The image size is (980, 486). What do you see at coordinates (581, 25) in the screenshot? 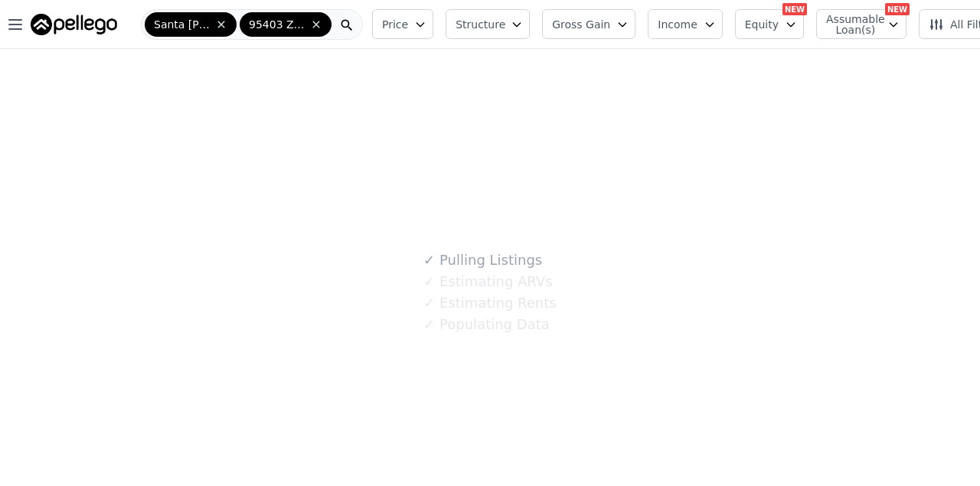
I see `span: Gross Gain` at bounding box center [581, 25].